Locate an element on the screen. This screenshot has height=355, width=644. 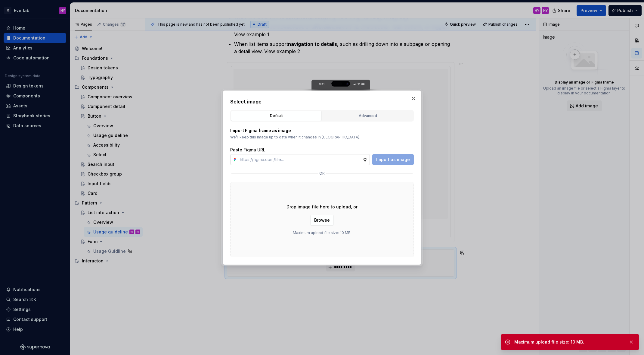
div: Default is located at coordinates (276, 115).